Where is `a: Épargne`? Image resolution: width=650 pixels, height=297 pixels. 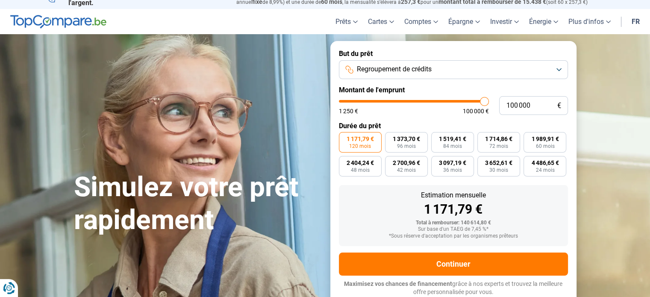
a: Épargne is located at coordinates (464, 21).